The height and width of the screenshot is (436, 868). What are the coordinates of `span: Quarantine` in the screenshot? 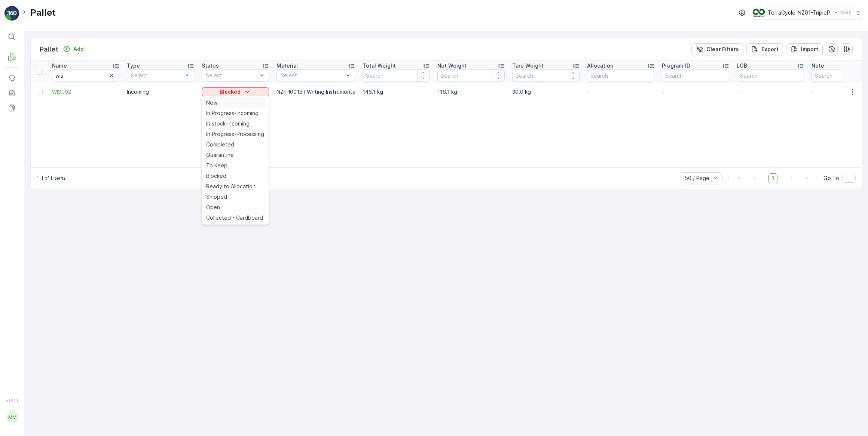 It's located at (220, 155).